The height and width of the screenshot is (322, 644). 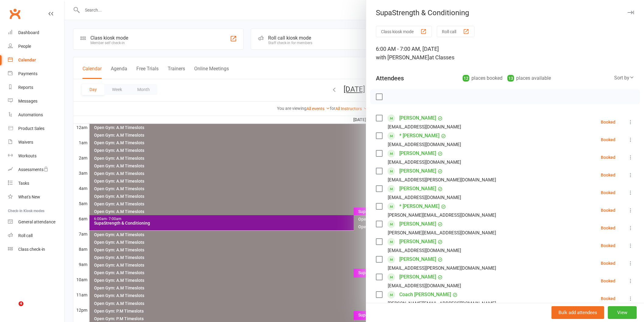 What do you see at coordinates (25, 87) in the screenshot?
I see `div: Reports` at bounding box center [25, 87].